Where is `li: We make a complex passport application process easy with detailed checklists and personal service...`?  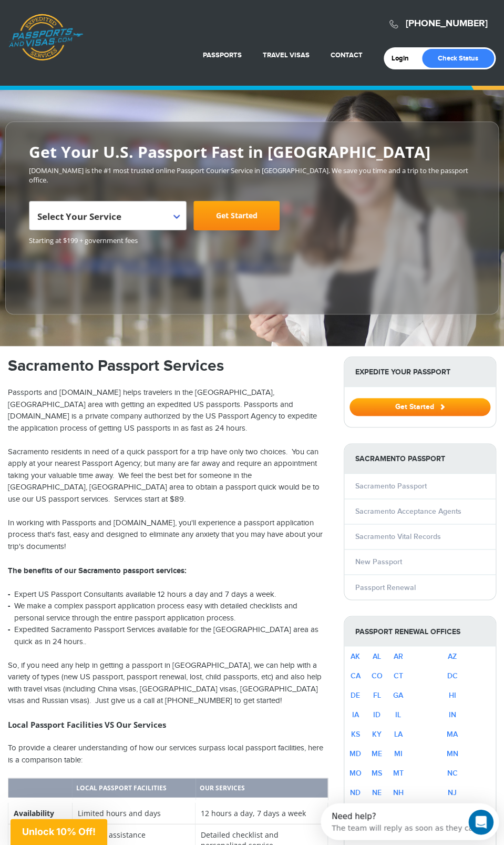 li: We make a complex passport application process easy with detailed checklists and personal service... is located at coordinates (167, 611).